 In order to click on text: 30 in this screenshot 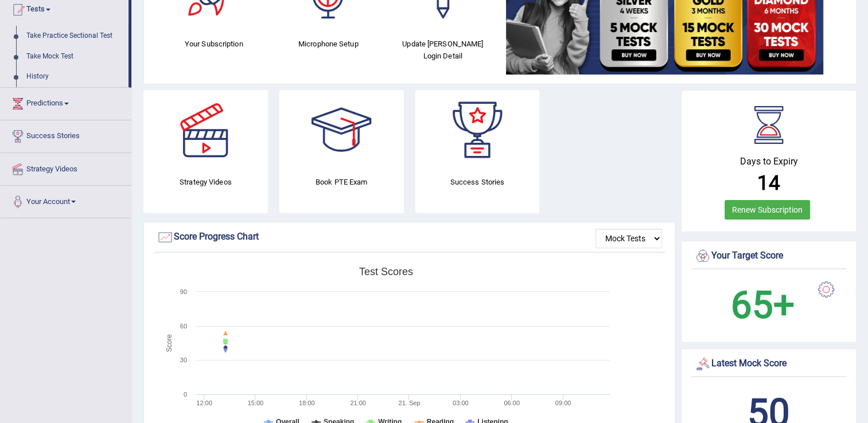, I will do `click(184, 360)`.